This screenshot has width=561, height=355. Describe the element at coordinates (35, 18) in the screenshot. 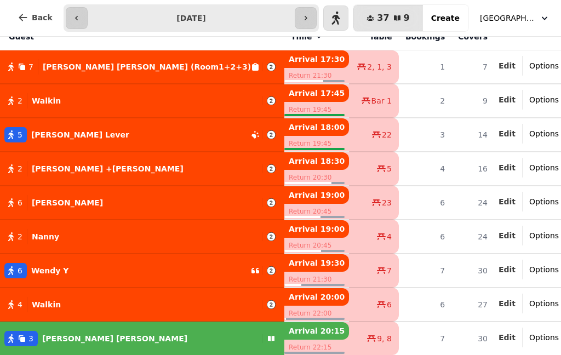

I see `button: Back` at that location.